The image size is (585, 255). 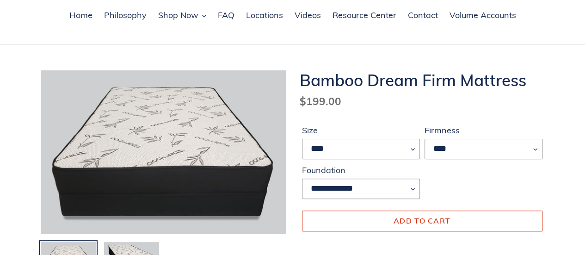 What do you see at coordinates (423, 221) in the screenshot?
I see `button: Add to cart` at bounding box center [423, 221].